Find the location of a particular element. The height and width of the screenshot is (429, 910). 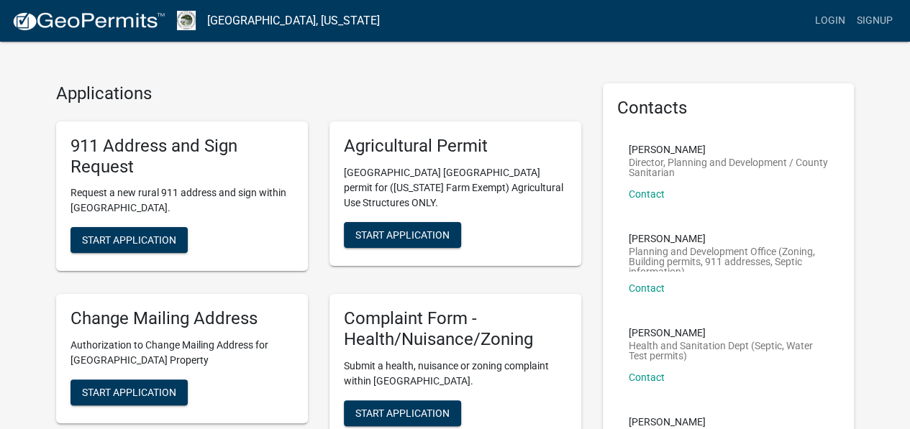

p: Director, Planning and Development / County Sanitarian is located at coordinates (729, 168).